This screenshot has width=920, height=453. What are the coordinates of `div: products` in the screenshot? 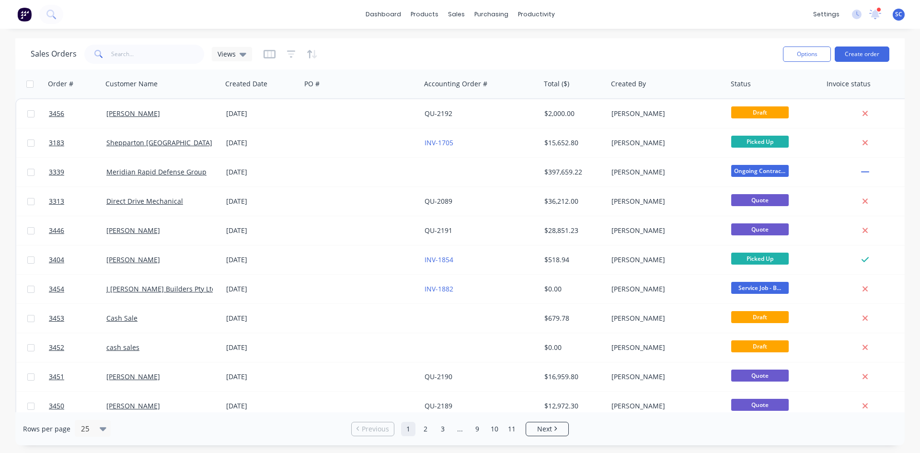 It's located at (425, 14).